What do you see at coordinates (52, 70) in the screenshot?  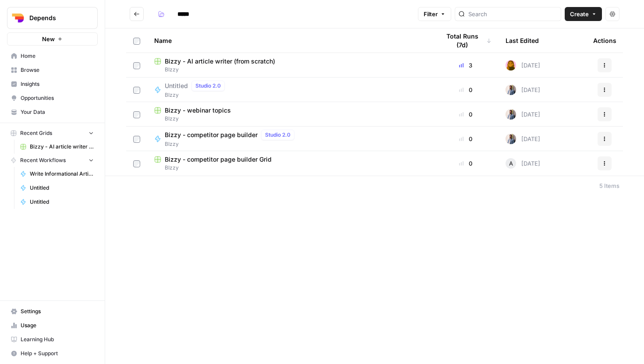 I see `a: Browse` at bounding box center [52, 70].